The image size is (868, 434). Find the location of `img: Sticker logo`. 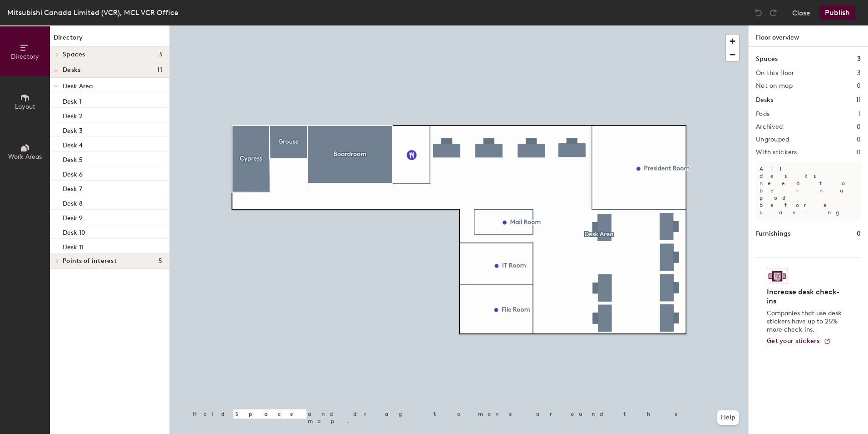

img: Sticker logo is located at coordinates (777, 276).